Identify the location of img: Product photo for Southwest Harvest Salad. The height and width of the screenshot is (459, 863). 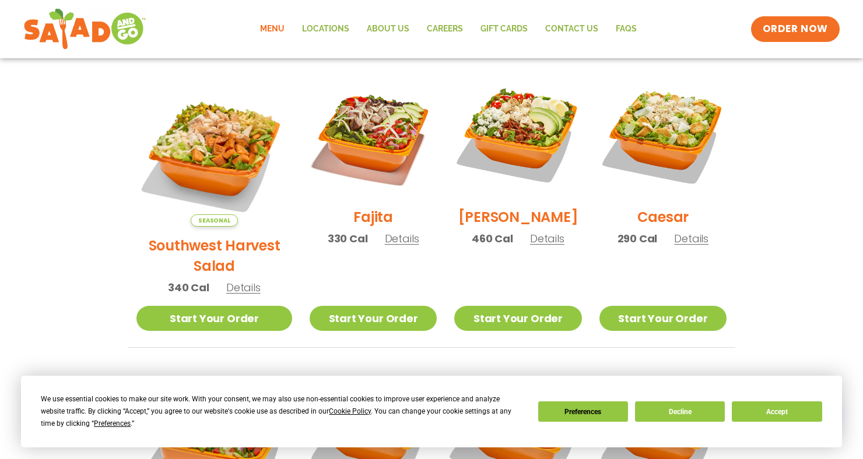
(214, 149).